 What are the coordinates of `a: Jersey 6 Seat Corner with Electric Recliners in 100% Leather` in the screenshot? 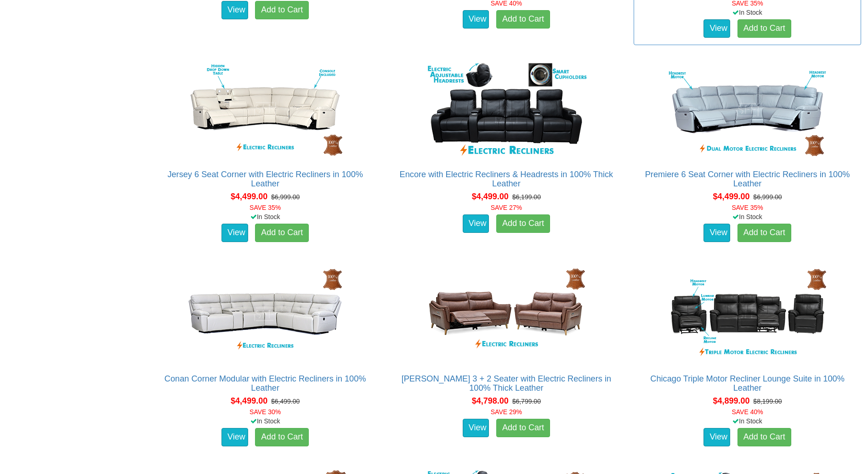 It's located at (265, 179).